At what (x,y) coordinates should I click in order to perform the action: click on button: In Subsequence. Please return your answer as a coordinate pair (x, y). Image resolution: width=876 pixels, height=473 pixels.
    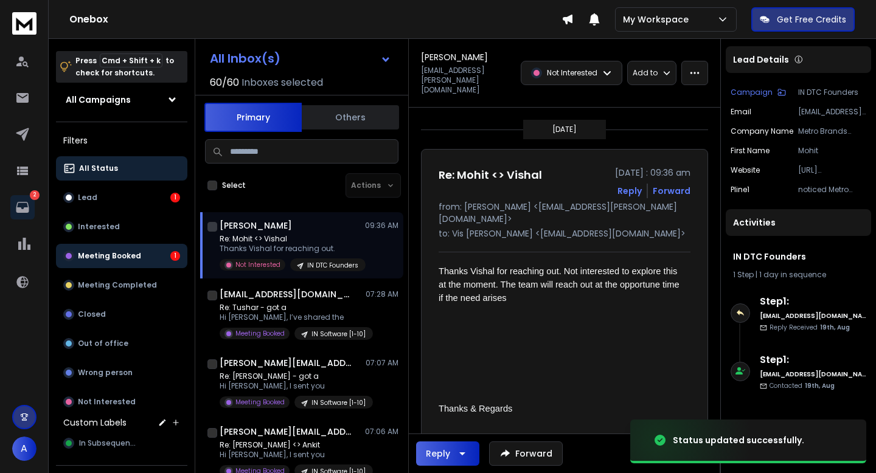
    Looking at the image, I should click on (122, 444).